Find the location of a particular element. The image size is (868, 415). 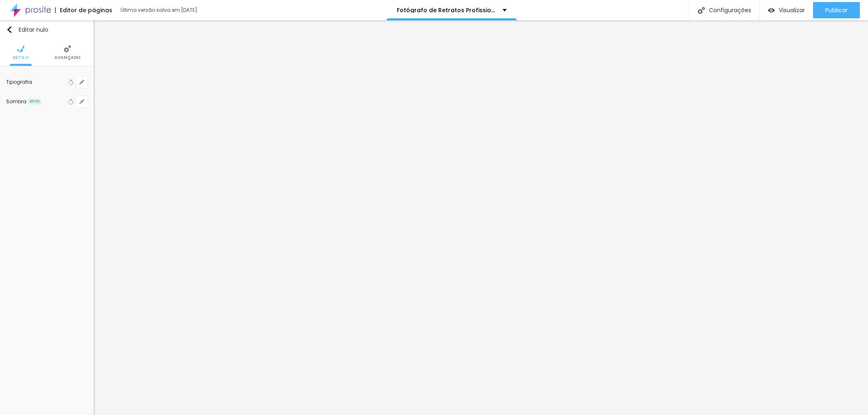

font: Estilo is located at coordinates (21, 57).